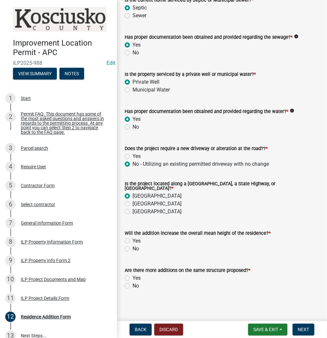 This screenshot has height=338, width=327. Describe the element at coordinates (35, 74) in the screenshot. I see `button: View Summary` at that location.